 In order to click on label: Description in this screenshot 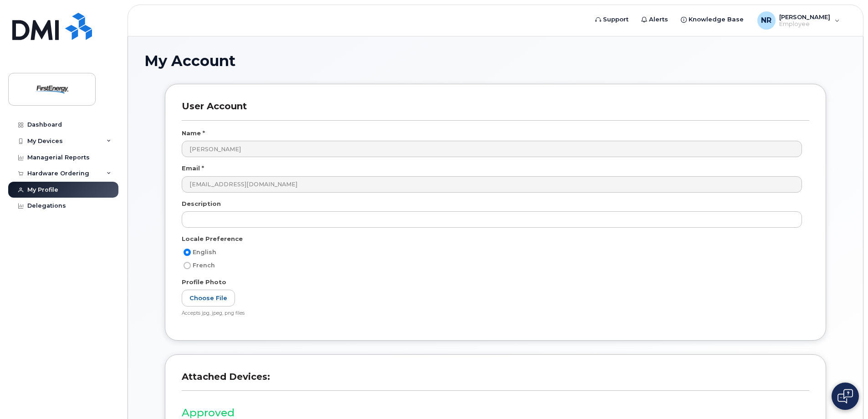, I will do `click(201, 203)`.